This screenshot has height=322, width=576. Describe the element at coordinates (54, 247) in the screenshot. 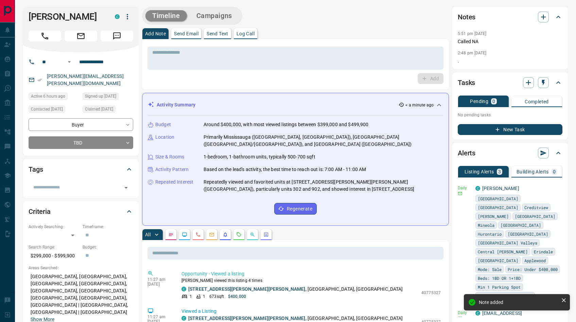

I see `p: Search Range:` at that location.